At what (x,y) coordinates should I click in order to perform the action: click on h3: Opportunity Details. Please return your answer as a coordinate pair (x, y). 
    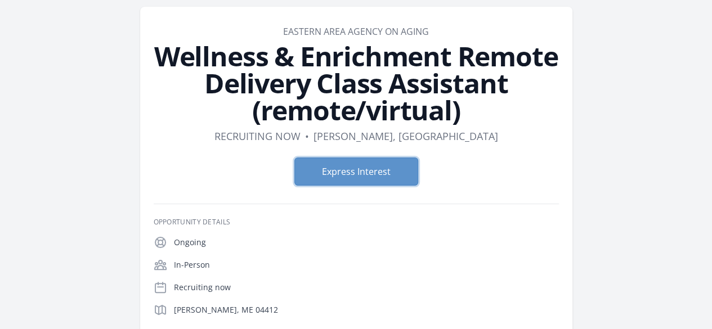
    Looking at the image, I should click on (356, 222).